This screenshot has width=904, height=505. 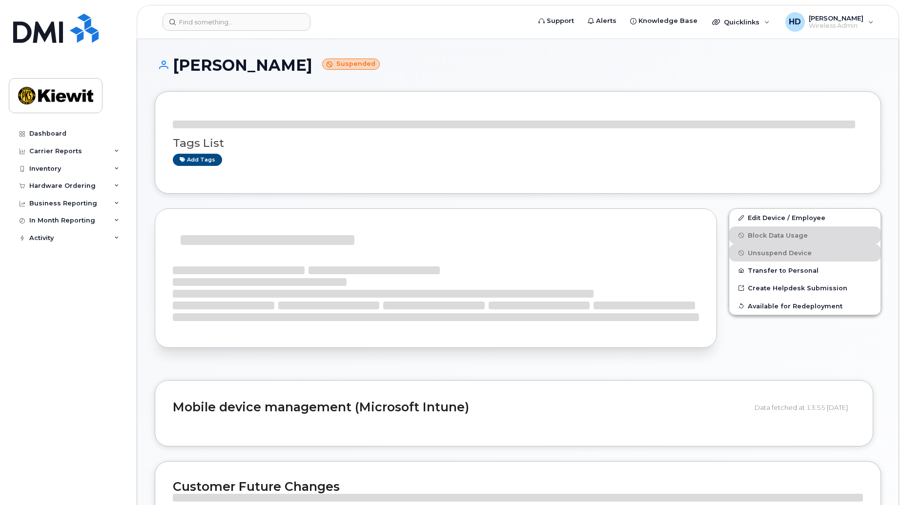 What do you see at coordinates (197, 160) in the screenshot?
I see `a: Add tags` at bounding box center [197, 160].